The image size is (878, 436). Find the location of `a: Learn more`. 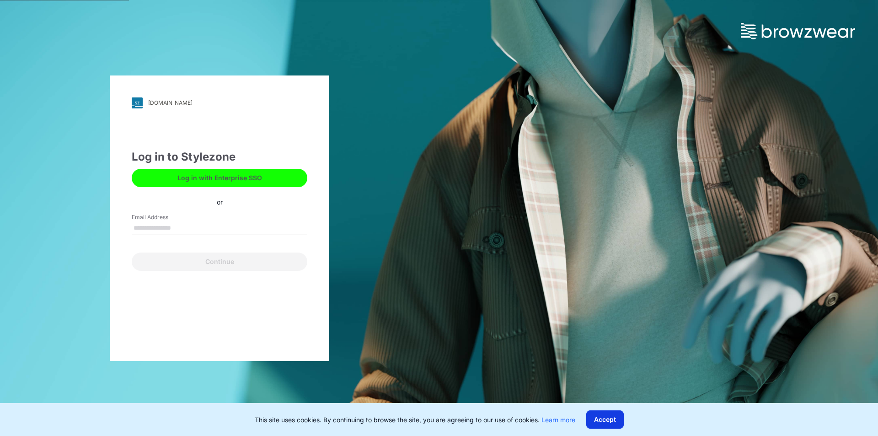

a: Learn more is located at coordinates (559, 420).